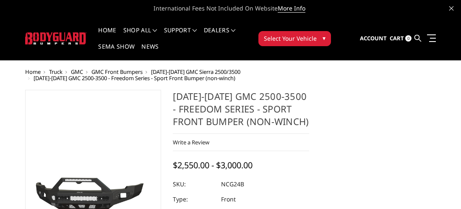  Describe the element at coordinates (77, 72) in the screenshot. I see `span: GMC` at that location.